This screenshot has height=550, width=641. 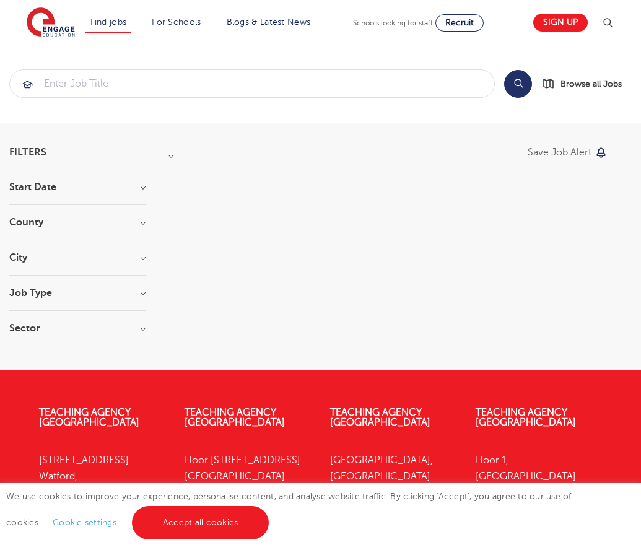 What do you see at coordinates (252, 84) in the screenshot?
I see `input: Submit` at bounding box center [252, 84].